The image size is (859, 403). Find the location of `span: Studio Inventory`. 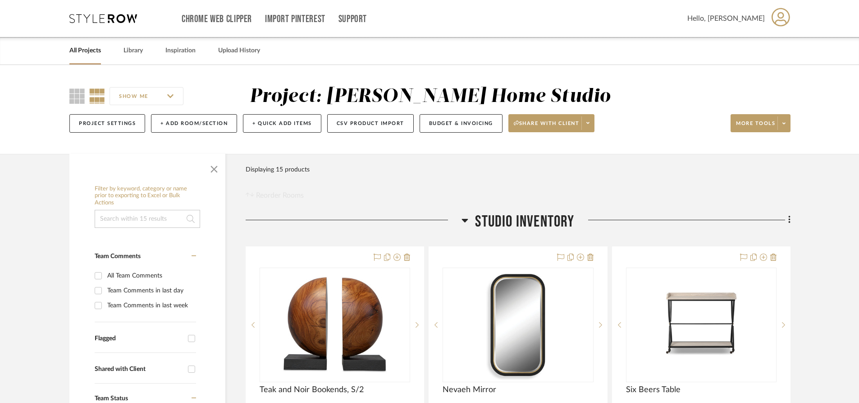

span: Studio Inventory is located at coordinates (525, 221).